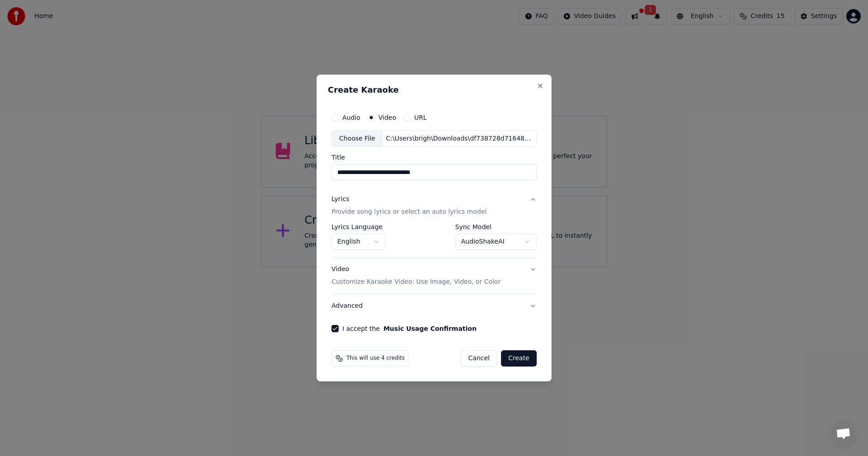 The height and width of the screenshot is (456, 868). What do you see at coordinates (388, 118) in the screenshot?
I see `label: Video` at bounding box center [388, 118].